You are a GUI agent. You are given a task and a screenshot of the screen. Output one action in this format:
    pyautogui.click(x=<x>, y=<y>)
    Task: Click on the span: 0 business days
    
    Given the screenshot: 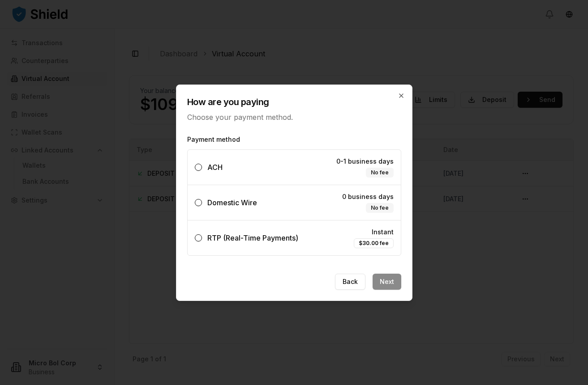 What is the action you would take?
    pyautogui.click(x=368, y=197)
    